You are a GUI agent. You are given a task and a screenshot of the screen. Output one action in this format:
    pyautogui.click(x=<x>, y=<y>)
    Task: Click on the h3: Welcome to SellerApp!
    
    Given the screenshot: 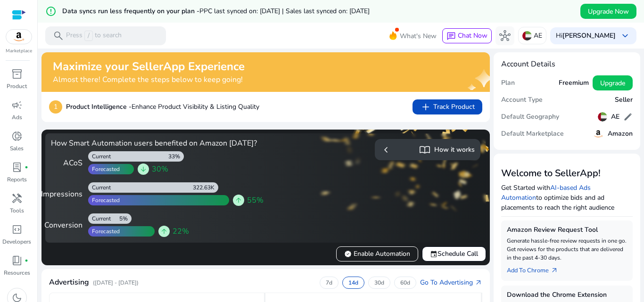 What is the action you would take?
    pyautogui.click(x=567, y=173)
    